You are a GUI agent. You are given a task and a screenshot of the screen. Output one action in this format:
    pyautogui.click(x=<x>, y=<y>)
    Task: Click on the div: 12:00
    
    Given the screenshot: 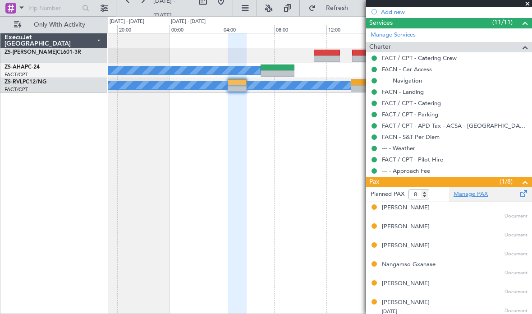 What is the action you would take?
    pyautogui.click(x=353, y=29)
    